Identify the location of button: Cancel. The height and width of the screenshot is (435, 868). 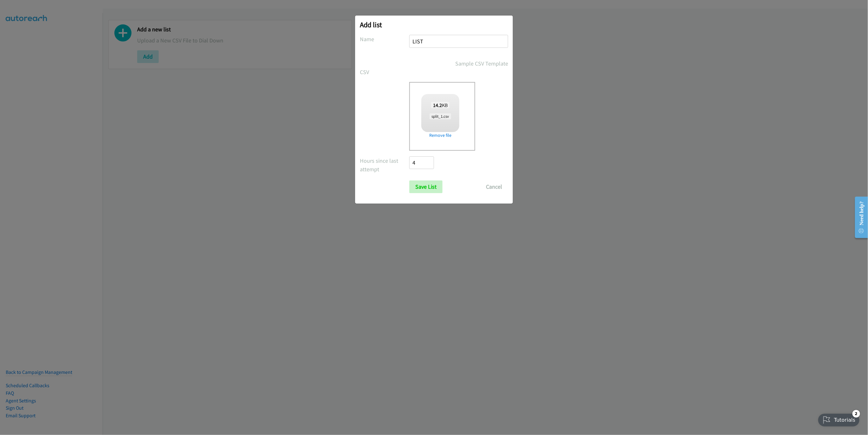
(494, 187).